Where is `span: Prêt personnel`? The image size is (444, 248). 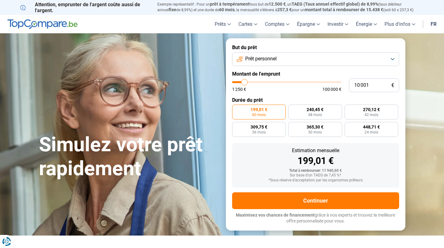
span: Prêt personnel is located at coordinates (261, 59).